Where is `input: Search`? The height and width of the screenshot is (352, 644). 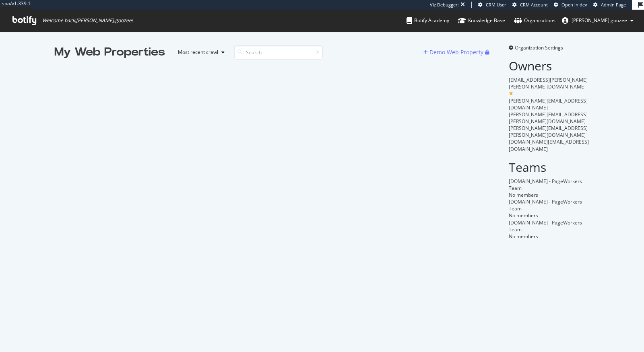
input: Search is located at coordinates (278, 53).